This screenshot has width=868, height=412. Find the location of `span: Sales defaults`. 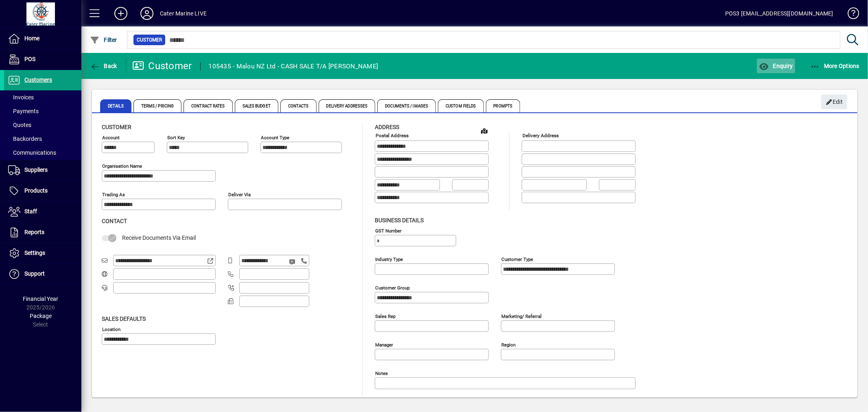

span: Sales defaults is located at coordinates (123, 319).